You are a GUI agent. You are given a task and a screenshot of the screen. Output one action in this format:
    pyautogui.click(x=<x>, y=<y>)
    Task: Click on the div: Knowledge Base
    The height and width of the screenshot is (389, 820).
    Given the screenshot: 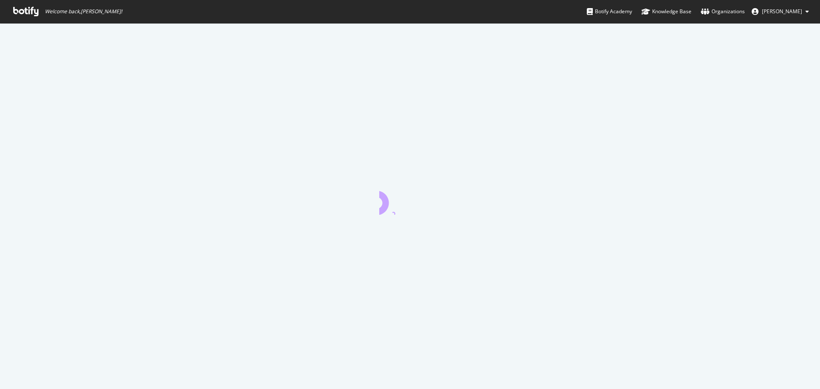 What is the action you would take?
    pyautogui.click(x=666, y=12)
    